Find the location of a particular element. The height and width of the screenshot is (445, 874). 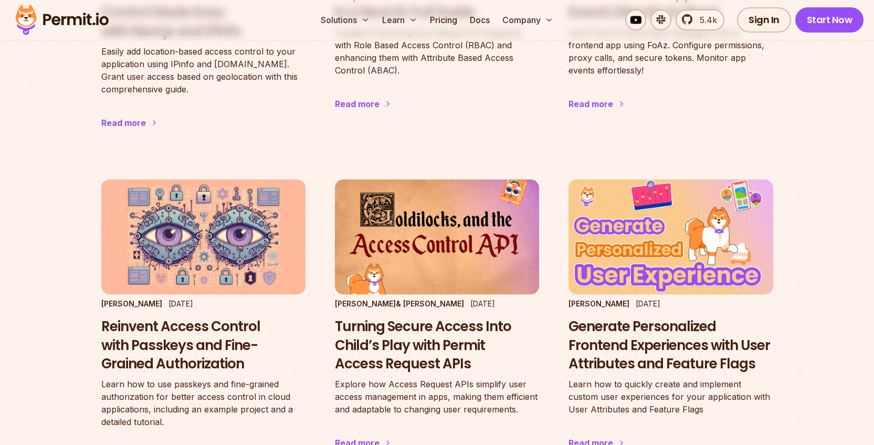

p: Learn how to use passkeys and fine-grained authorization for better access control in cloud appli... is located at coordinates (203, 403).